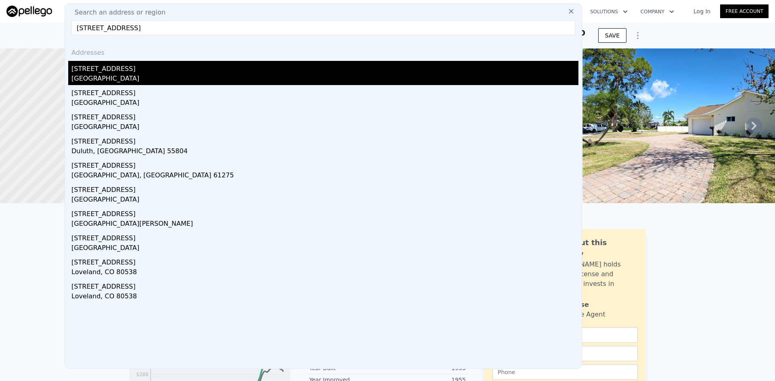 This screenshot has height=381, width=775. I want to click on button: SAVE, so click(612, 35).